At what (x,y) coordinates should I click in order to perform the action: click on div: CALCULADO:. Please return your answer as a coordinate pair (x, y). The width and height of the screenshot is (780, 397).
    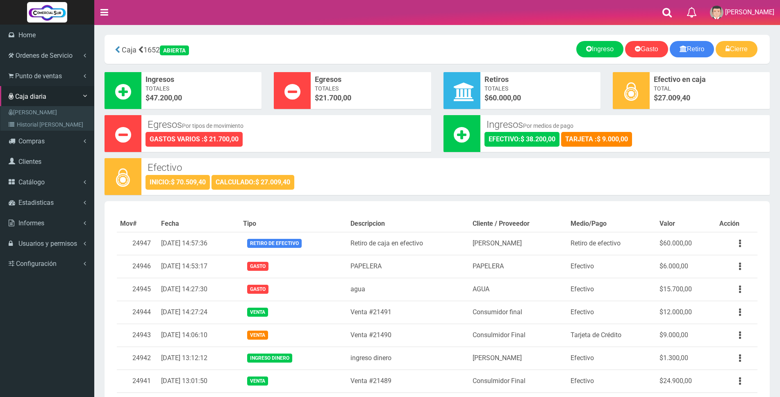
    Looking at the image, I should click on (253, 183).